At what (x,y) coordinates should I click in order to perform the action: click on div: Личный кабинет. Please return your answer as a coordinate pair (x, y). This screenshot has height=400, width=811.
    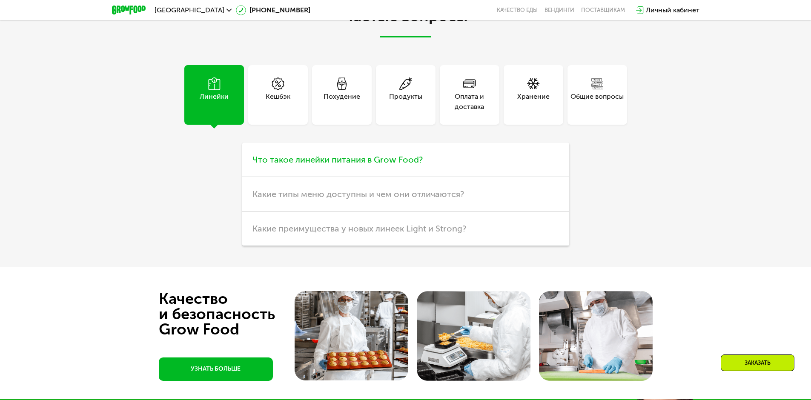
    Looking at the image, I should click on (672, 10).